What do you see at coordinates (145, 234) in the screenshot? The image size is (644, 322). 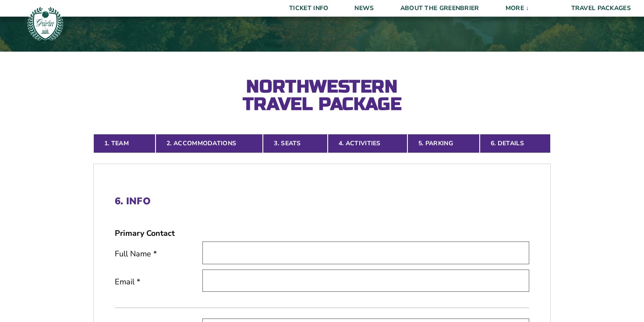 I see `strong: Primary Contact` at bounding box center [145, 234].